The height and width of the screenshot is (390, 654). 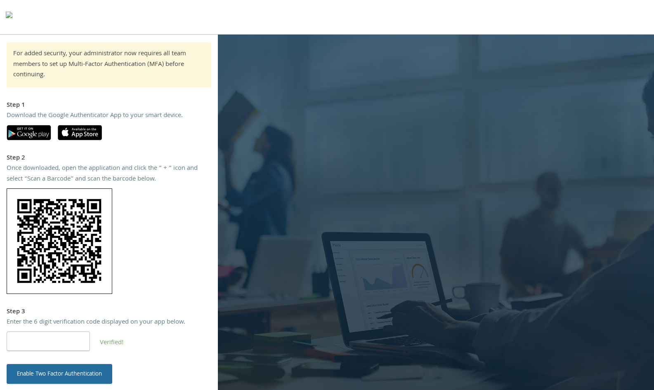 I want to click on img: apple-app-store.svg, so click(x=80, y=132).